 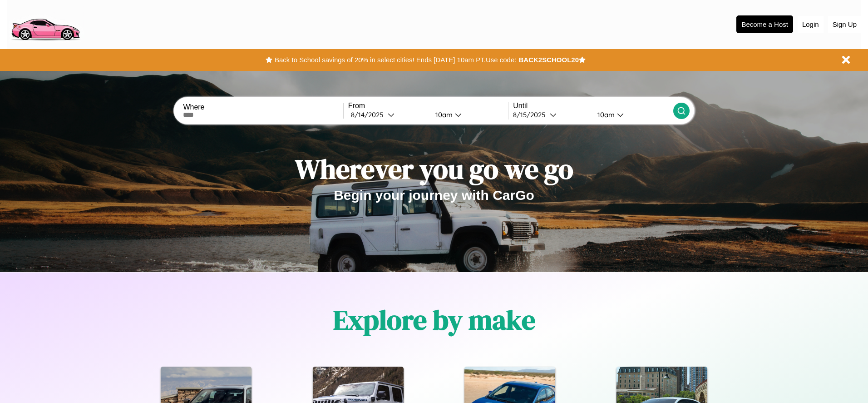 I want to click on div: 8 / 15 / 2025, so click(x=531, y=115).